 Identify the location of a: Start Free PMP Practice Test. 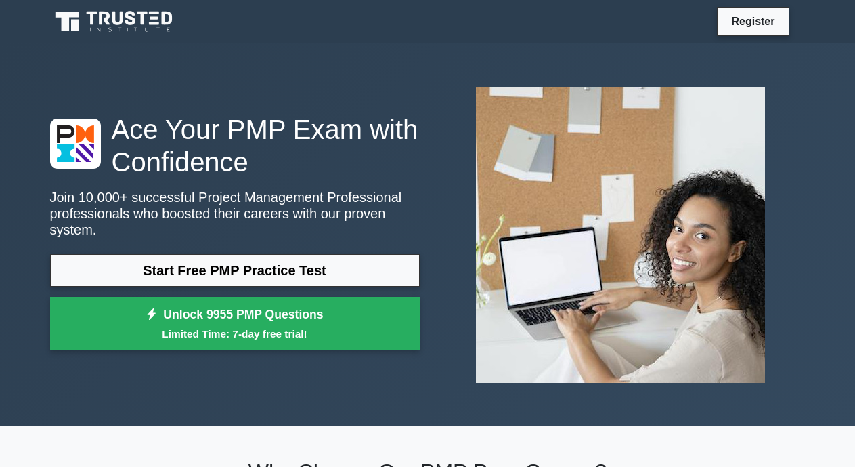
(235, 270).